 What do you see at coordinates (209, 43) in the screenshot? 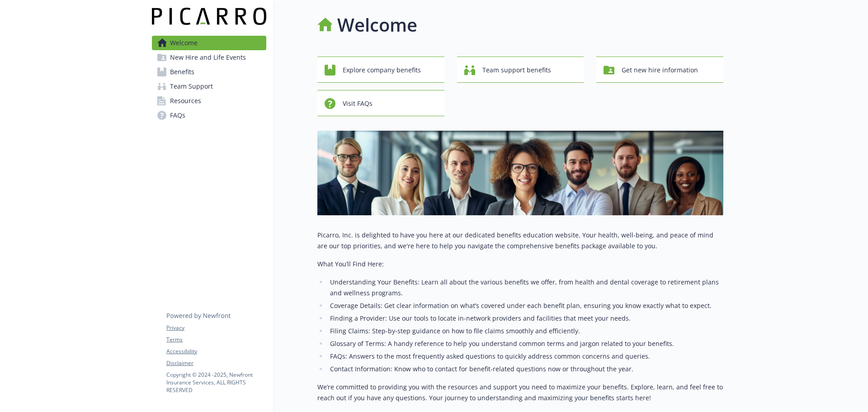
I see `a: Welcome` at bounding box center [209, 43].